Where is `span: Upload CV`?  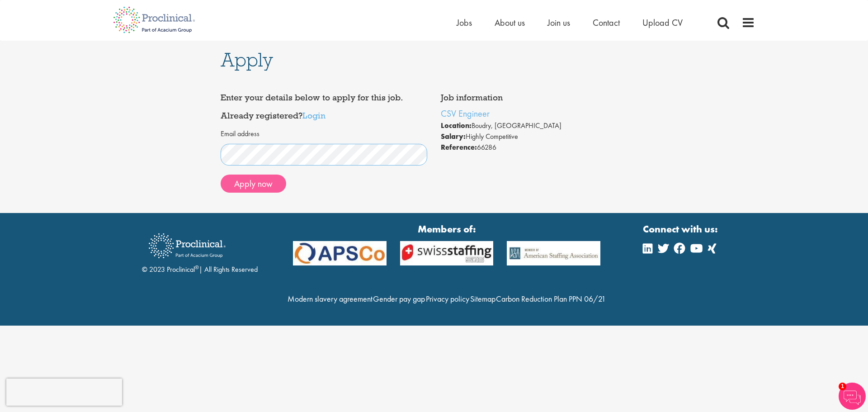 span: Upload CV is located at coordinates (662, 23).